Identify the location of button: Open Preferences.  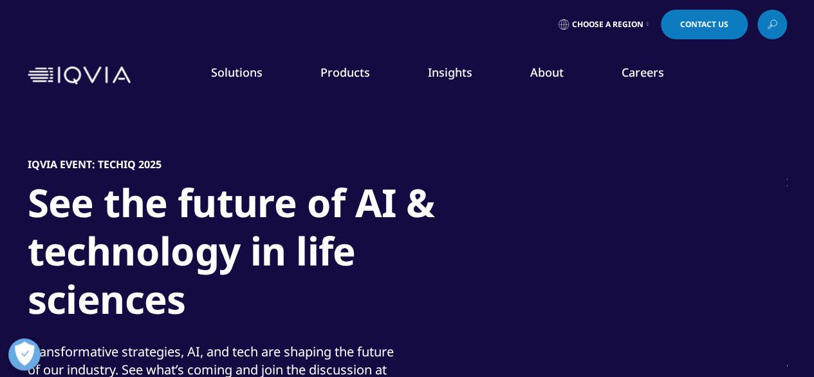
(24, 354).